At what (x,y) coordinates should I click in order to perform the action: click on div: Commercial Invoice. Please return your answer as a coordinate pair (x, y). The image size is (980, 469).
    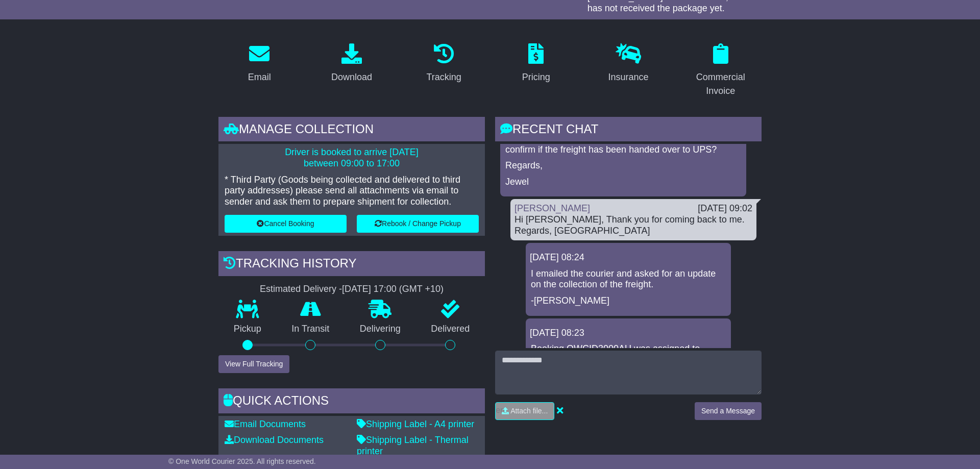
    Looking at the image, I should click on (720, 84).